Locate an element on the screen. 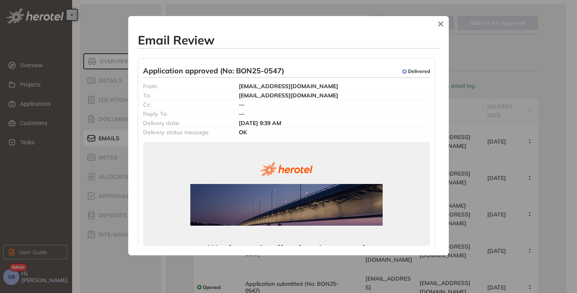  span: Cc: is located at coordinates (147, 105).